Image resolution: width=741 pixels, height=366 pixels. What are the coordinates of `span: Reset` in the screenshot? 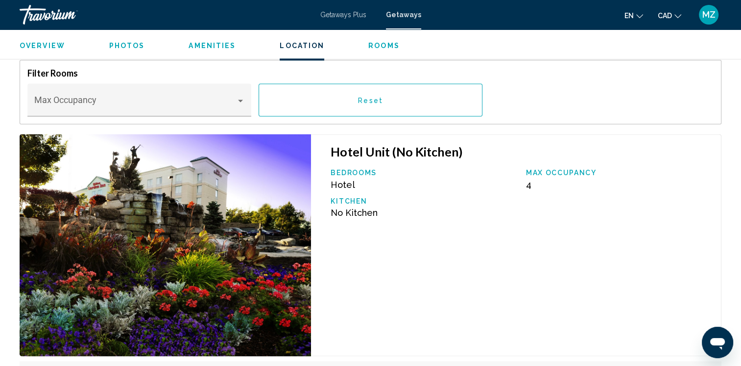 It's located at (370, 100).